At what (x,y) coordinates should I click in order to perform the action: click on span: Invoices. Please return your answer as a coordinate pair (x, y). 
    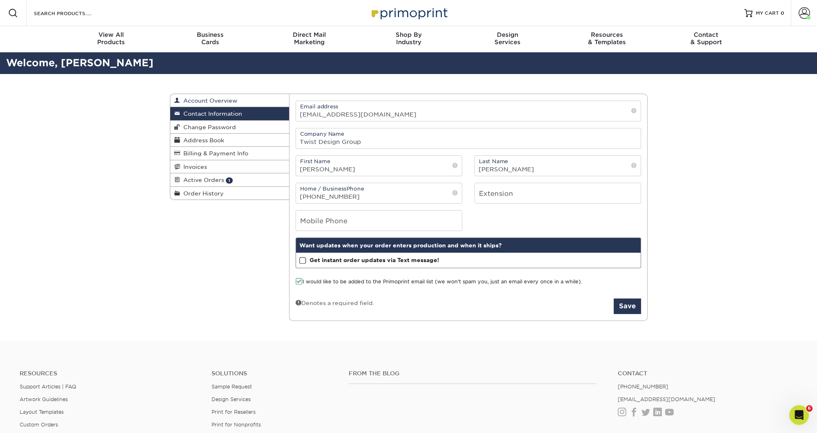
    Looking at the image, I should click on (194, 167).